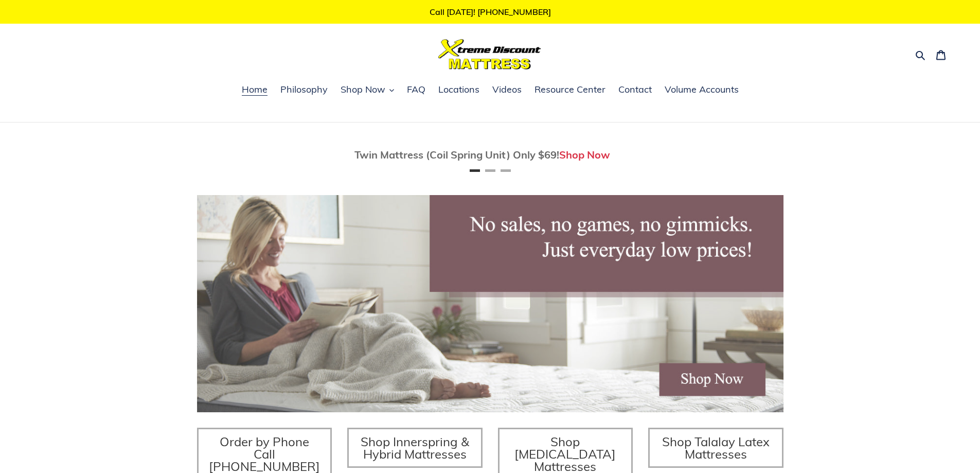 This screenshot has height=473, width=980. What do you see at coordinates (585, 154) in the screenshot?
I see `a: Shop Now` at bounding box center [585, 154].